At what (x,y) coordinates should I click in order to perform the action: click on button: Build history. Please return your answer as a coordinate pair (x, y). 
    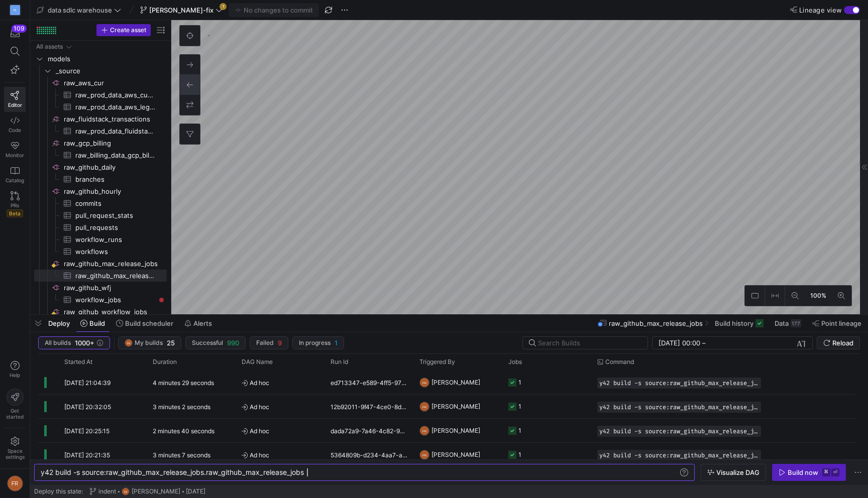
    Looking at the image, I should click on (739, 324).